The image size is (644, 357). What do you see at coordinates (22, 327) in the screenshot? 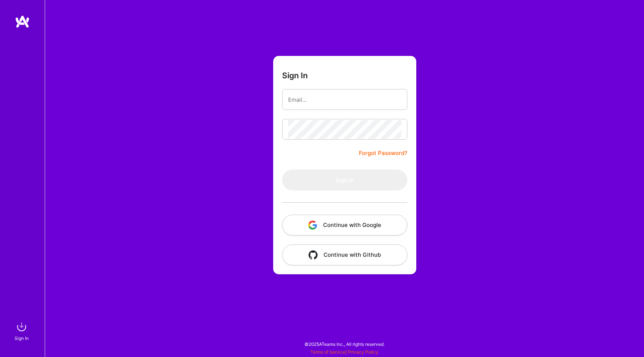
I see `img: sign in` at bounding box center [22, 327].